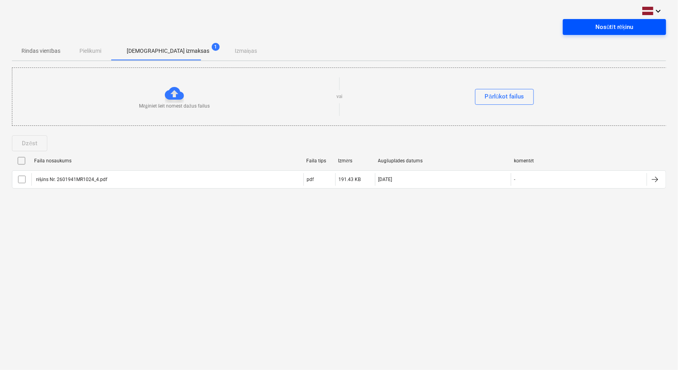 The width and height of the screenshot is (678, 370). I want to click on p: vai, so click(339, 97).